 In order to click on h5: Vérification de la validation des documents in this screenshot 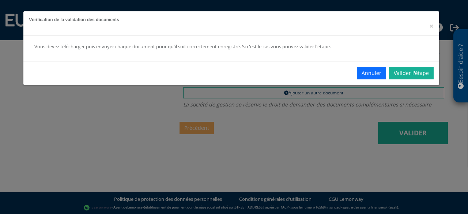, I will do `click(231, 20)`.